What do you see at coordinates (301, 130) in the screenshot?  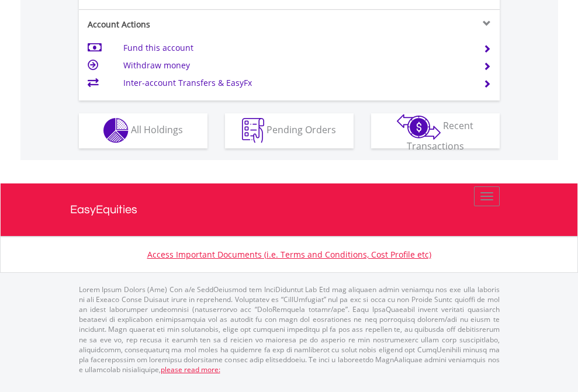 I see `span: Pending Orders` at bounding box center [301, 130].